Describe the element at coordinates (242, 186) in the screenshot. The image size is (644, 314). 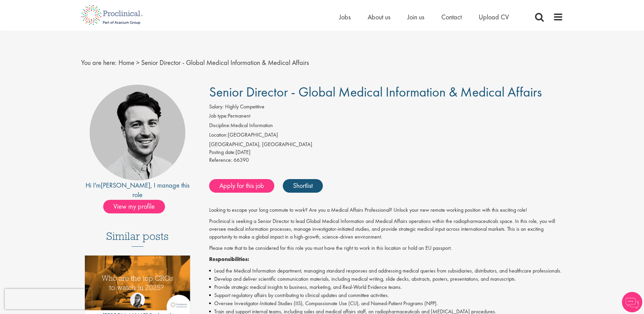
I see `a: Apply for this job` at that location.